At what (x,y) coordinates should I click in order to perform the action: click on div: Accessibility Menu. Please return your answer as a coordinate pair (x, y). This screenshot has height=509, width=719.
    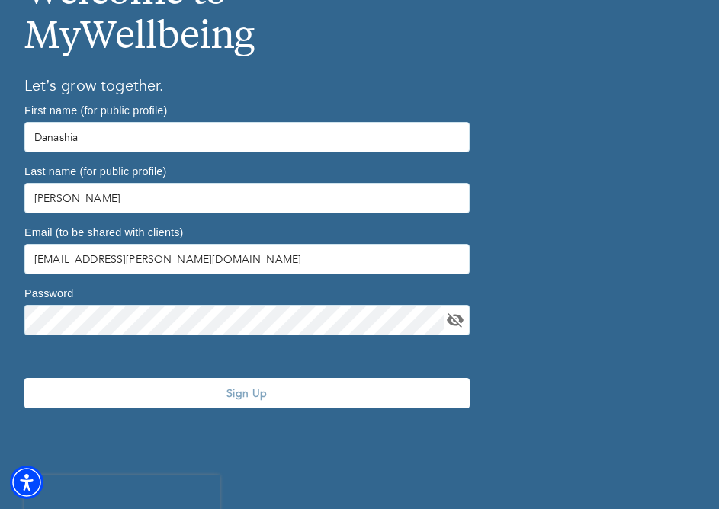
    Looking at the image, I should click on (27, 482).